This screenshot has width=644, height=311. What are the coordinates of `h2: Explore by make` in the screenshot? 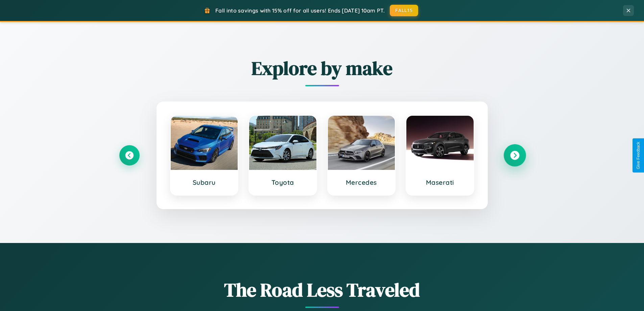 It's located at (322, 68).